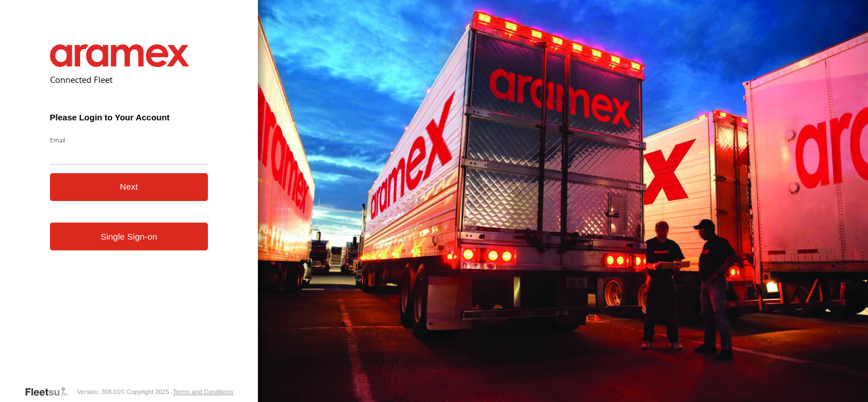 The image size is (868, 402). I want to click on label: Email, so click(129, 140).